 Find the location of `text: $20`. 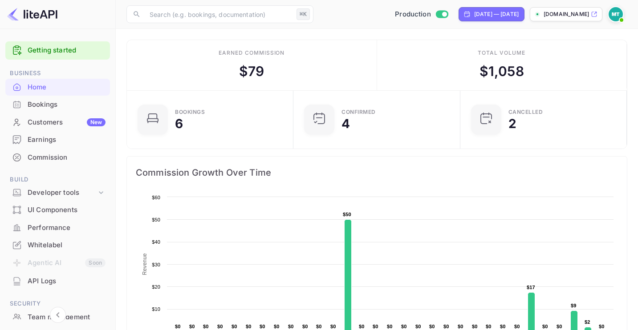

text: $20 is located at coordinates (156, 287).